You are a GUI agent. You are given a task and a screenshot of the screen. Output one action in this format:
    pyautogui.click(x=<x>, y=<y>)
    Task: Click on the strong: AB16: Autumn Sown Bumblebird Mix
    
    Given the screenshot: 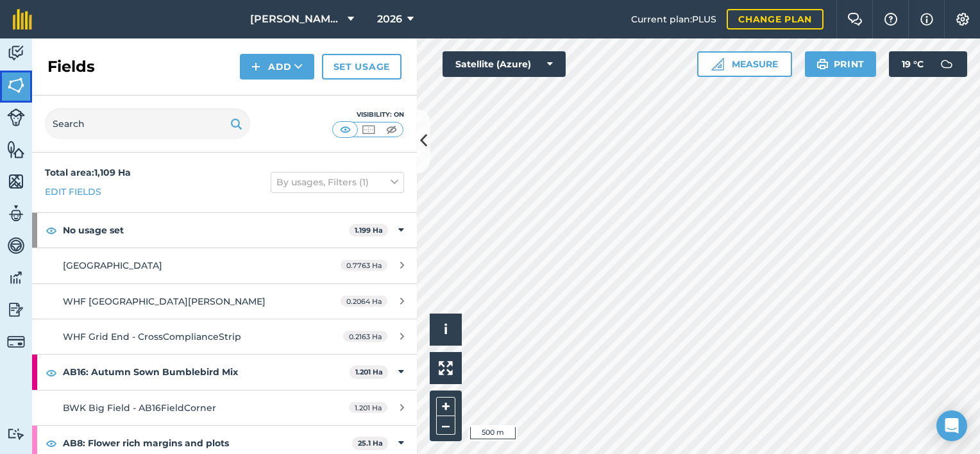 What is the action you would take?
    pyautogui.click(x=206, y=372)
    